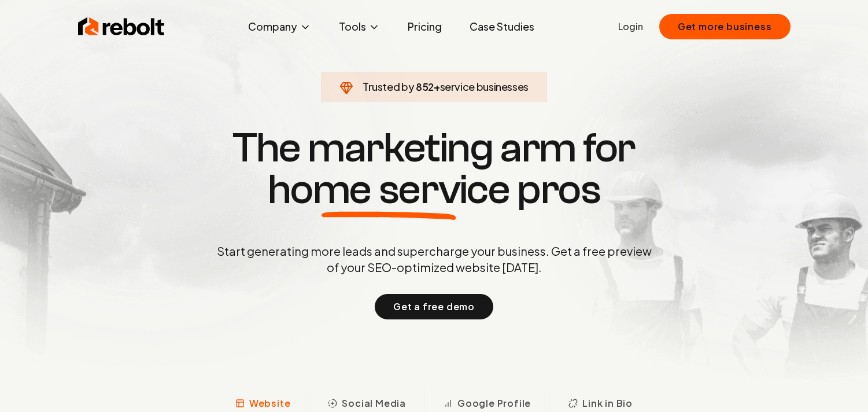 The height and width of the screenshot is (412, 868). I want to click on button: Get a free demo, so click(434, 307).